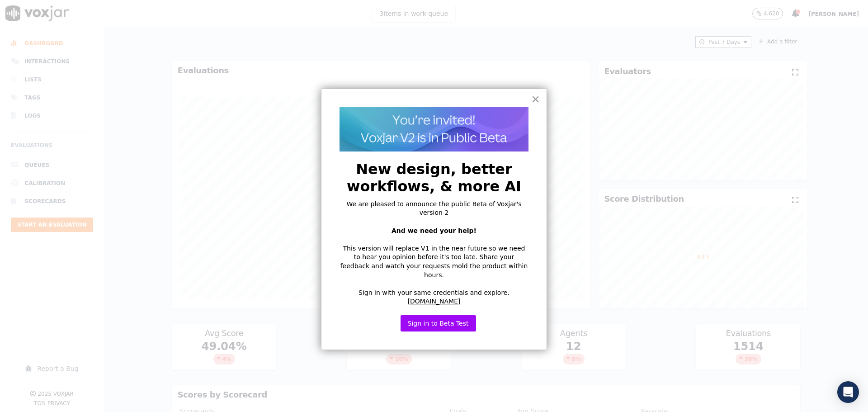 Image resolution: width=868 pixels, height=412 pixels. I want to click on h2: New design, better workflows, & more AI, so click(434, 178).